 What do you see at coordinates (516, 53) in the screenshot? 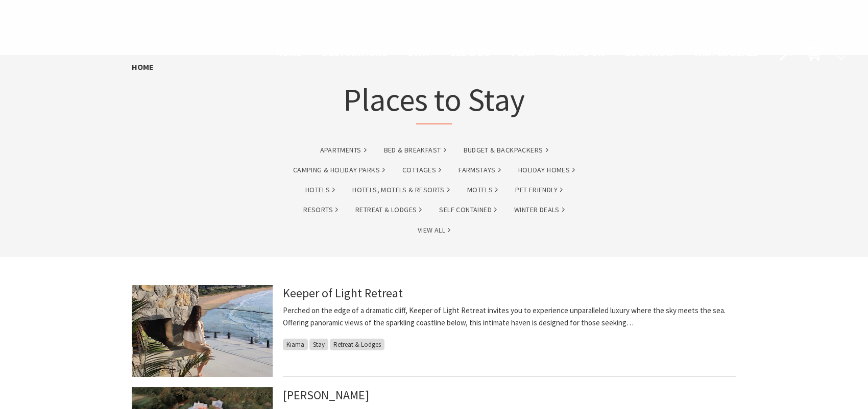
I see `nav: Main Menu` at bounding box center [516, 53].